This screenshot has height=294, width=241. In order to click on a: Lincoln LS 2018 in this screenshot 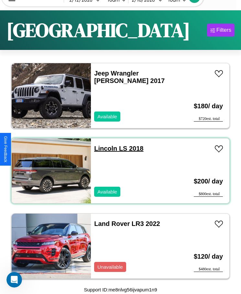, I will do `click(119, 148)`.